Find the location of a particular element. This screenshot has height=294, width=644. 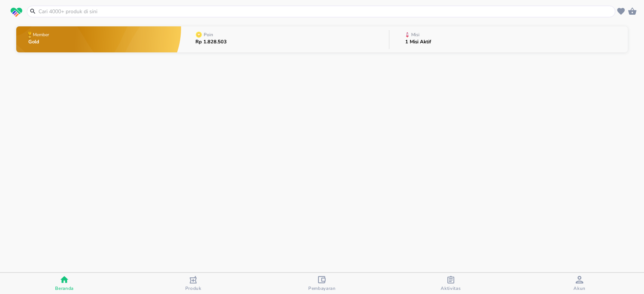

img: logo_swiperx_s.bd005f3b.svg is located at coordinates (16, 12).